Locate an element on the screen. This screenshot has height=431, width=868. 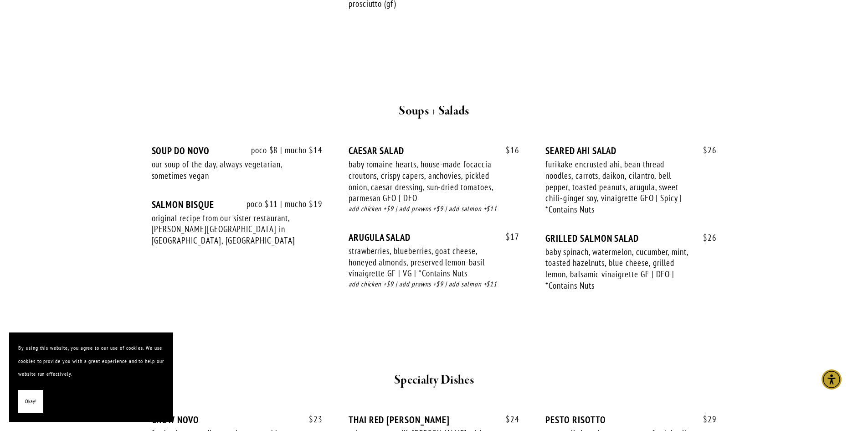
strong: Specialty Dishes is located at coordinates (434, 380).